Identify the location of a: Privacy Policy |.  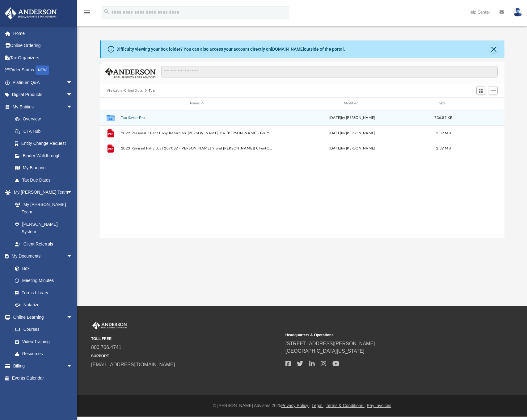
(296, 405).